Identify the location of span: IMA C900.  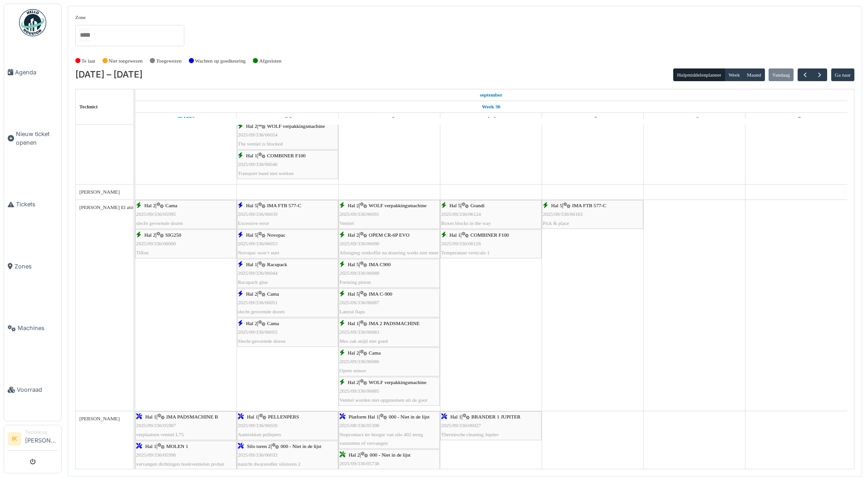
(379, 265).